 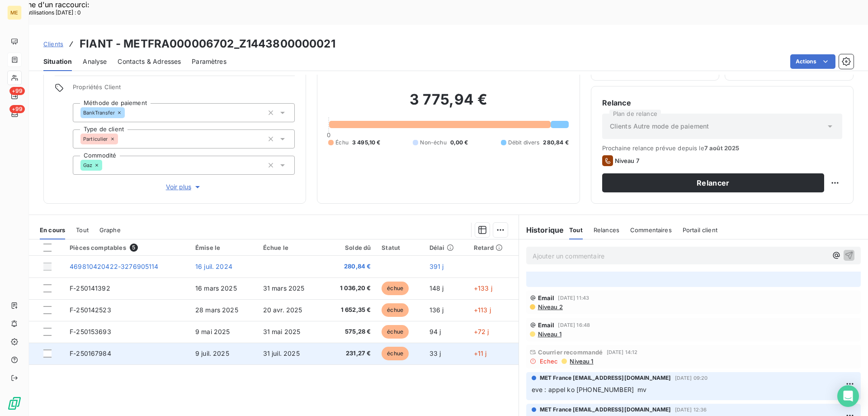 I want to click on span: F-250153693, so click(x=91, y=331).